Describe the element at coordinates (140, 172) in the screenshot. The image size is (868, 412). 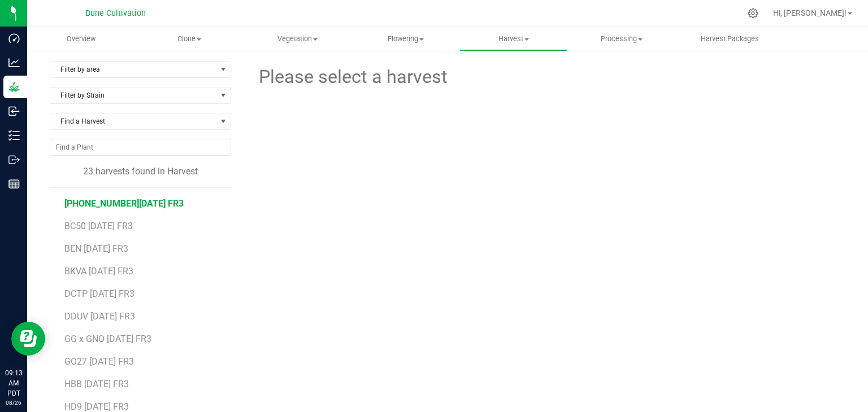
I see `div: 23 harvests found in Harvest` at that location.